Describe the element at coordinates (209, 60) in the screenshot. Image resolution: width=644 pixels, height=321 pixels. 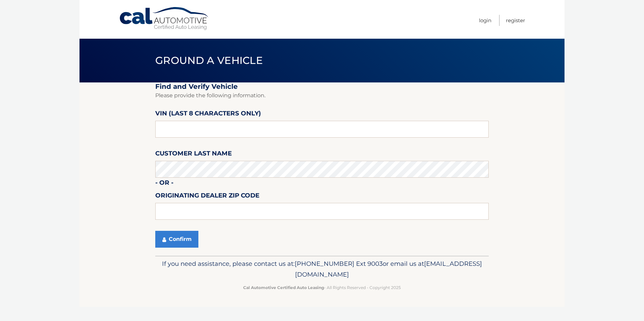
I see `span: Ground a Vehicle` at that location.